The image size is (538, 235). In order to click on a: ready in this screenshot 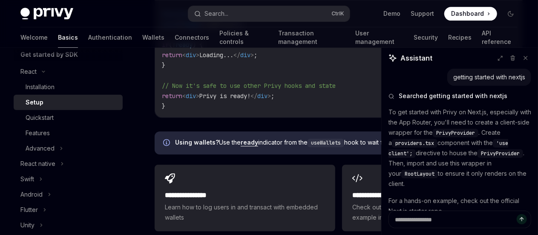, I will do `click(249, 142)`.